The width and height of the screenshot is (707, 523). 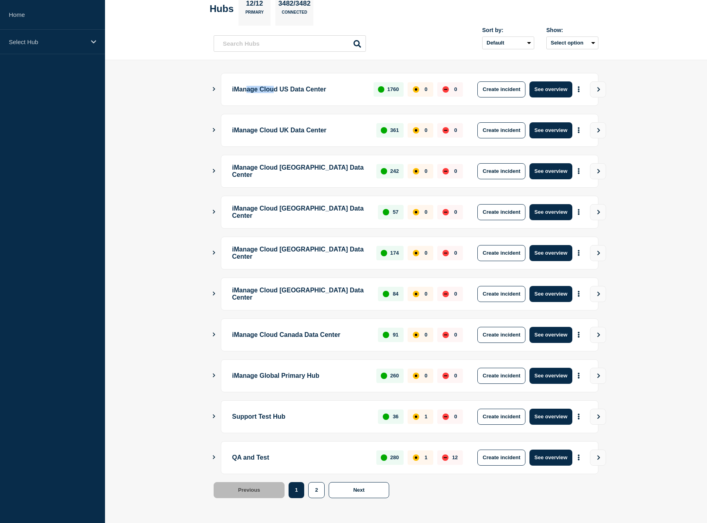 I want to click on select: Sort by, so click(x=508, y=43).